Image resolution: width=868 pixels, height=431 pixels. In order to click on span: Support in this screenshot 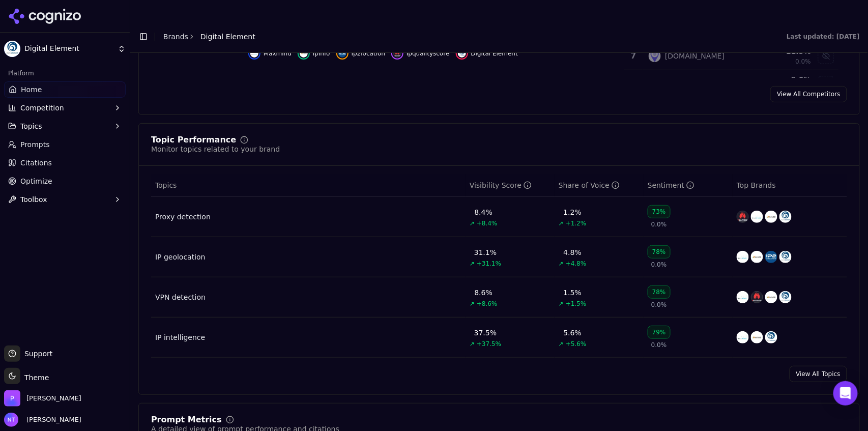, I will do `click(36, 354)`.